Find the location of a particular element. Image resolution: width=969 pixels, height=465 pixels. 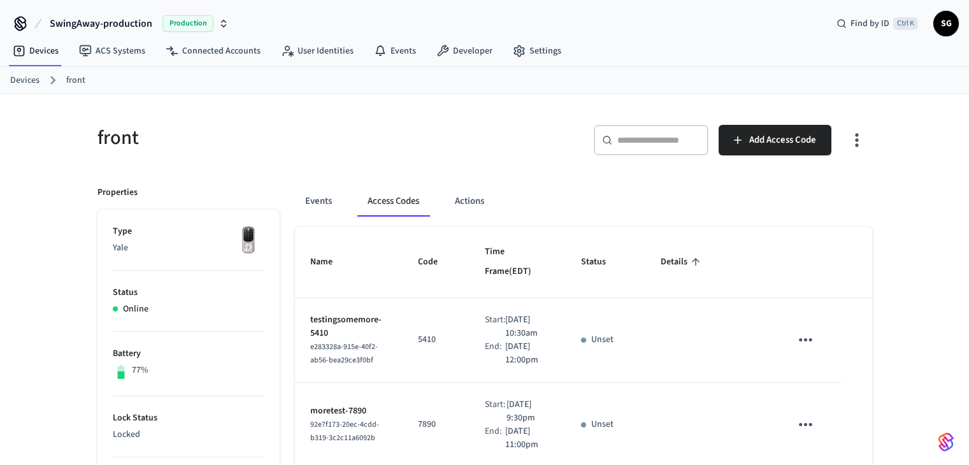

span: Add Access Code is located at coordinates (782, 140).